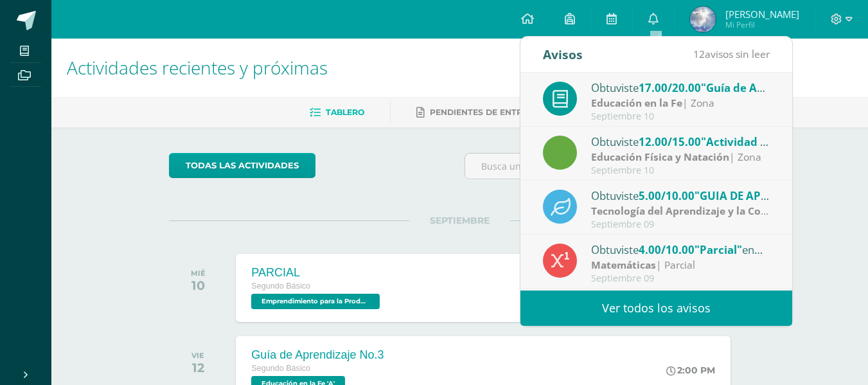  What do you see at coordinates (317, 273) in the screenshot?
I see `div: PARCIAL` at bounding box center [317, 273].